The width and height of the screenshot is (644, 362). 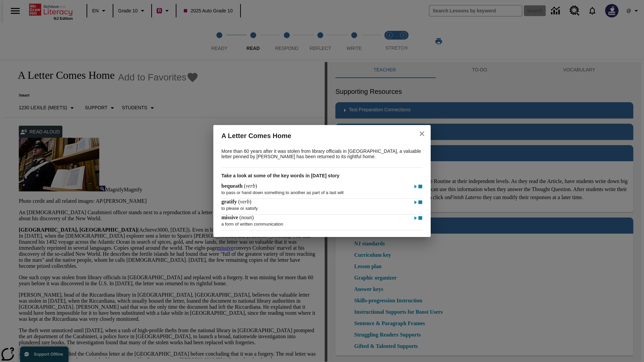 What do you see at coordinates (231, 217) in the screenshot?
I see `span: missive` at bounding box center [231, 217].